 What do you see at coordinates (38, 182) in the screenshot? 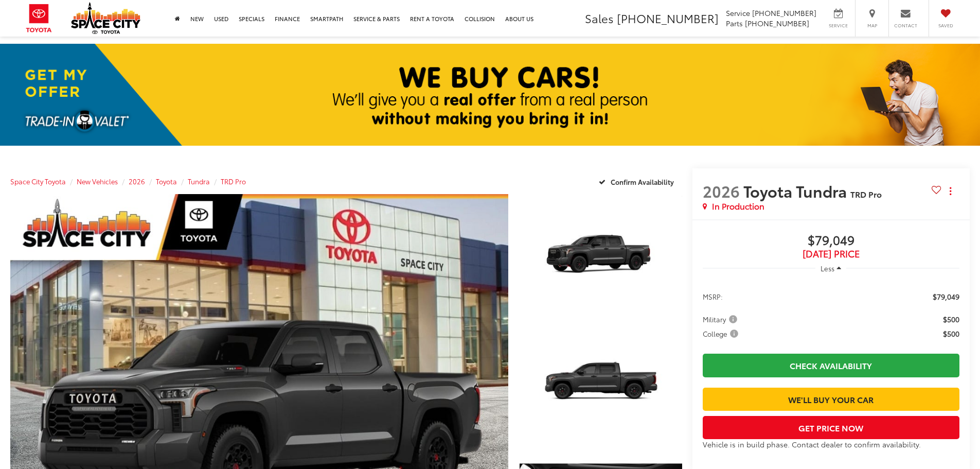
I see `a: Space City Toyota` at bounding box center [38, 182].